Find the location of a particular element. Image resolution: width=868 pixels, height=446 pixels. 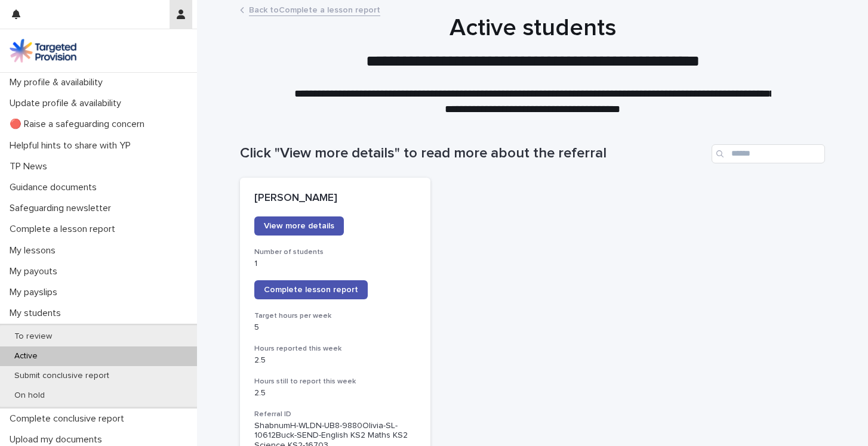

p: Submit conclusive report is located at coordinates (62, 376).